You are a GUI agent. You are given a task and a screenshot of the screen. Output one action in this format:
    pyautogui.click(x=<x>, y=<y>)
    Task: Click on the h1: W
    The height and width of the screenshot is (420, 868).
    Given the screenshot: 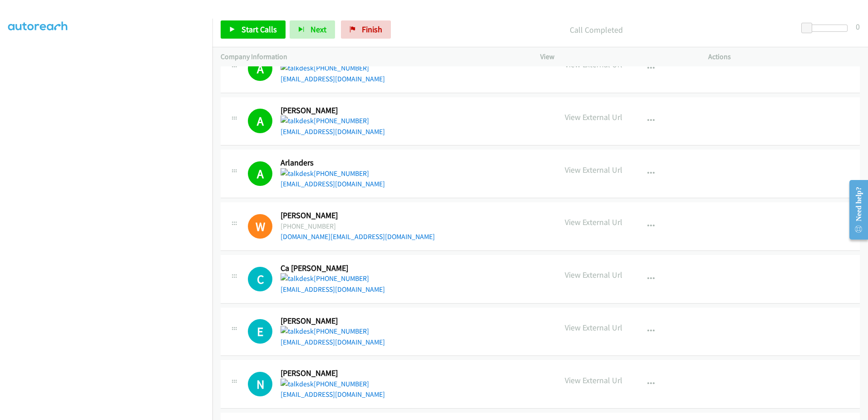 What is the action you would take?
    pyautogui.click(x=261, y=226)
    